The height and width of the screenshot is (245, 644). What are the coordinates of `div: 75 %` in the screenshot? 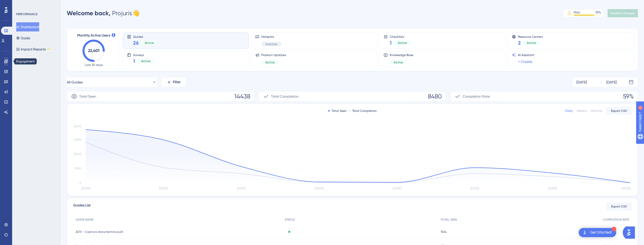 It's located at (598, 13).